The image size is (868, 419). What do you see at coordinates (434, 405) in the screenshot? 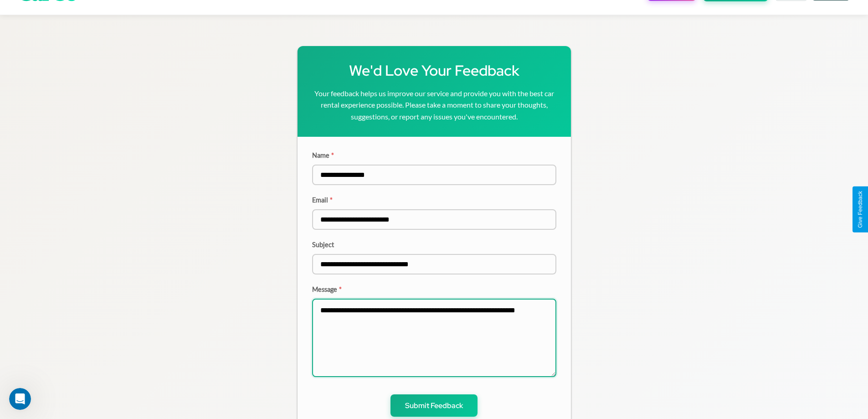
I see `button: Submit Feedback` at bounding box center [434, 405].